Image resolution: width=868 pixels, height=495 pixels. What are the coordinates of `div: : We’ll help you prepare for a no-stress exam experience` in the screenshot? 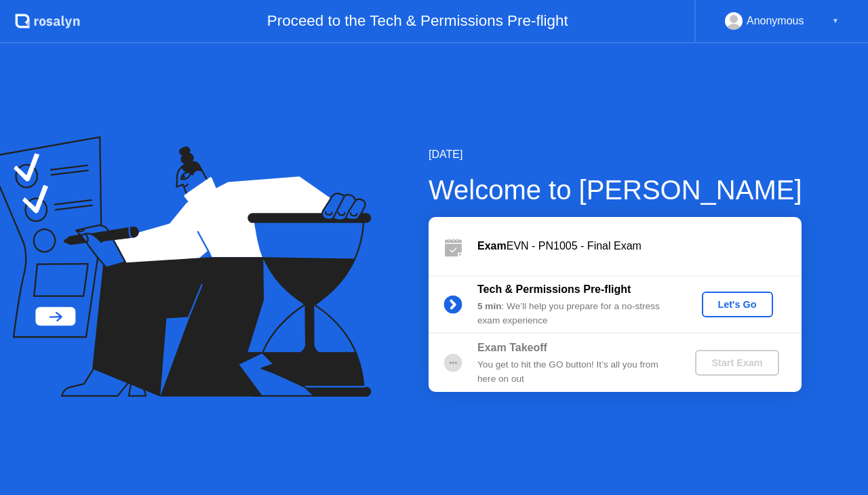 It's located at (575, 313).